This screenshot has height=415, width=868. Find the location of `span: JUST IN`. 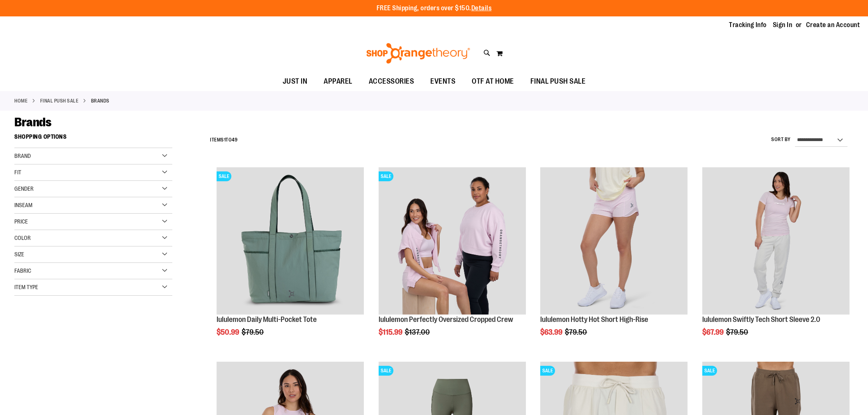

span: JUST IN is located at coordinates (295, 81).